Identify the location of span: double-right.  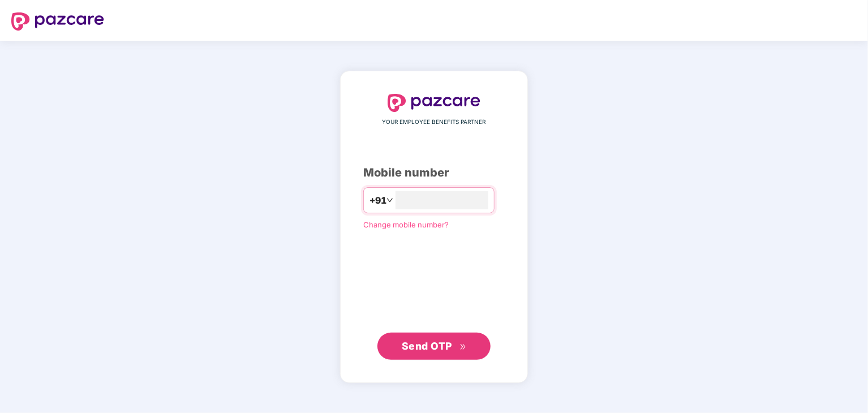
(463, 347).